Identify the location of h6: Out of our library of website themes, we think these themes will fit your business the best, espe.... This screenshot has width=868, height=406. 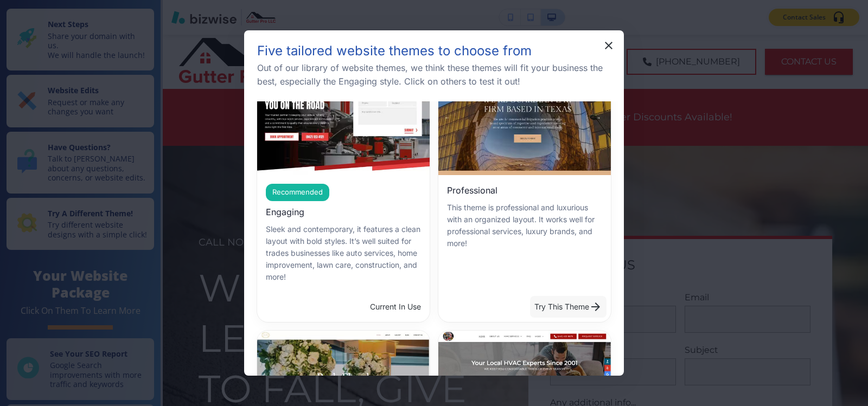
(434, 75).